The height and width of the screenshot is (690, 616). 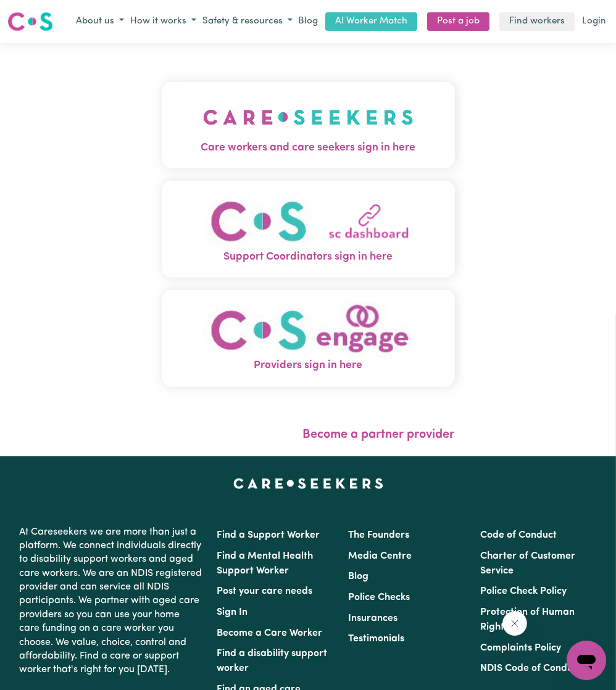 I want to click on a: Media Centre, so click(x=379, y=557).